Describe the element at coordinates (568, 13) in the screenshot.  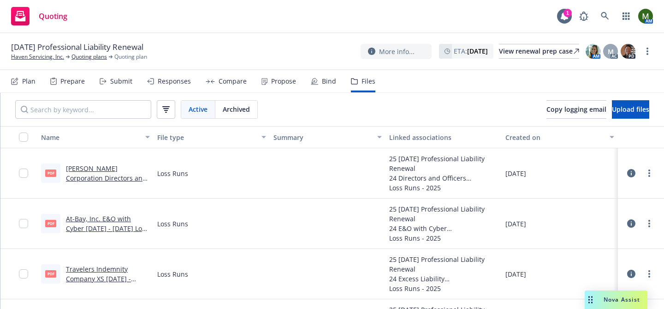
I see `div: 1` at that location.